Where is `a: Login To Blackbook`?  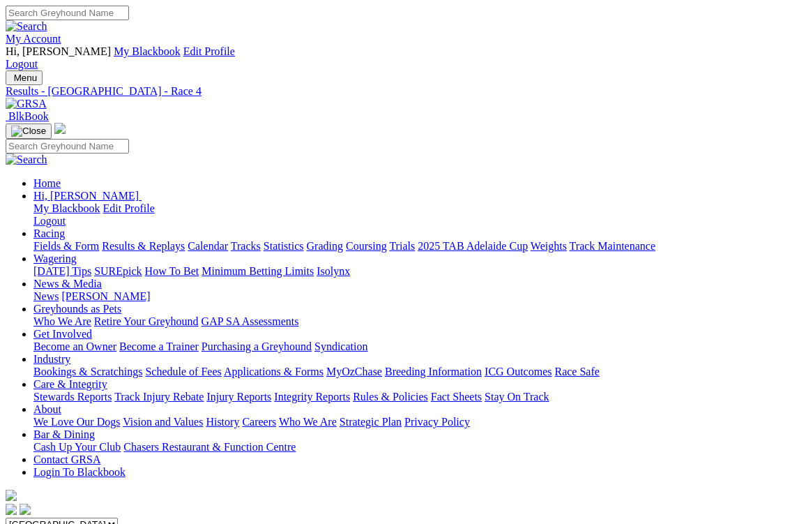
a: Login To Blackbook is located at coordinates (80, 471).